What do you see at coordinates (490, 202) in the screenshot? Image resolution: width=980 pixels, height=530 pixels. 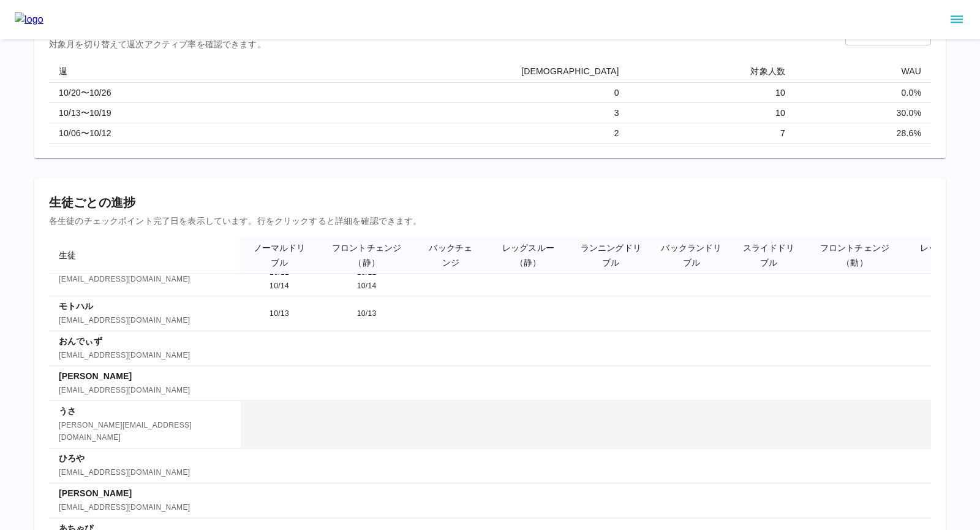 I see `h6: 生徒ごとの進捗` at bounding box center [490, 202].